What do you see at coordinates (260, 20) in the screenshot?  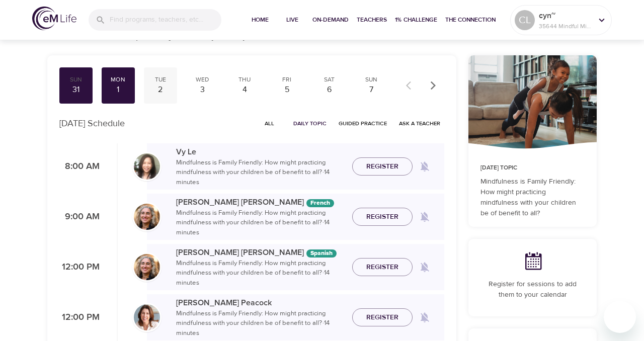 I see `span: Home` at bounding box center [260, 20].